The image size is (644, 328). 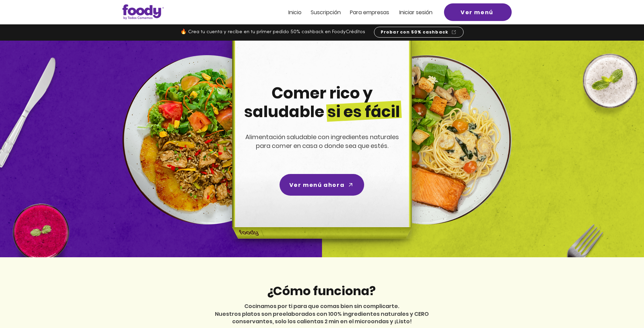 I want to click on a: Suscripción, so click(x=325, y=12).